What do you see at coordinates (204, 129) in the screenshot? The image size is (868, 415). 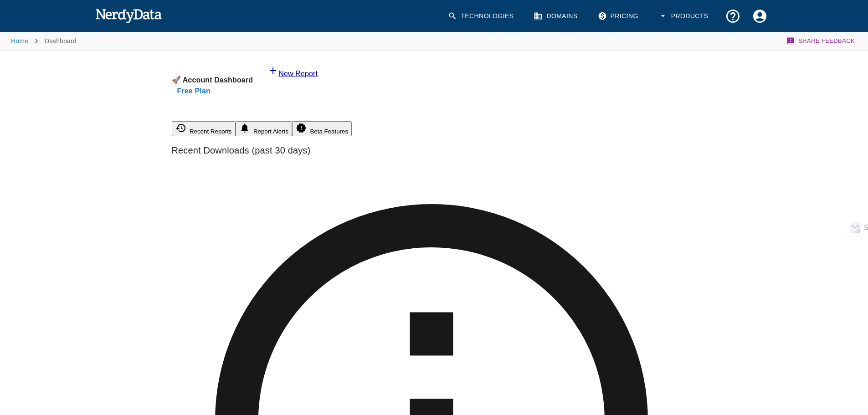 I see `div: Recent Reports` at bounding box center [204, 129].